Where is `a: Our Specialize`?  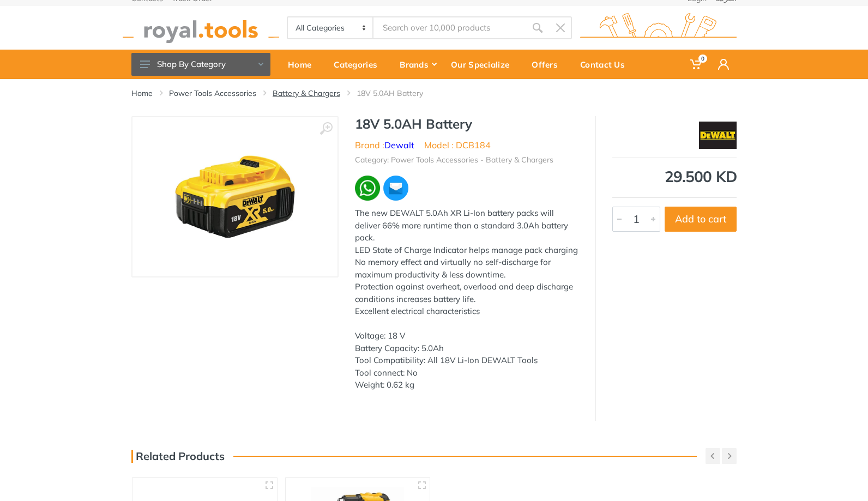 a: Our Specialize is located at coordinates (483, 64).